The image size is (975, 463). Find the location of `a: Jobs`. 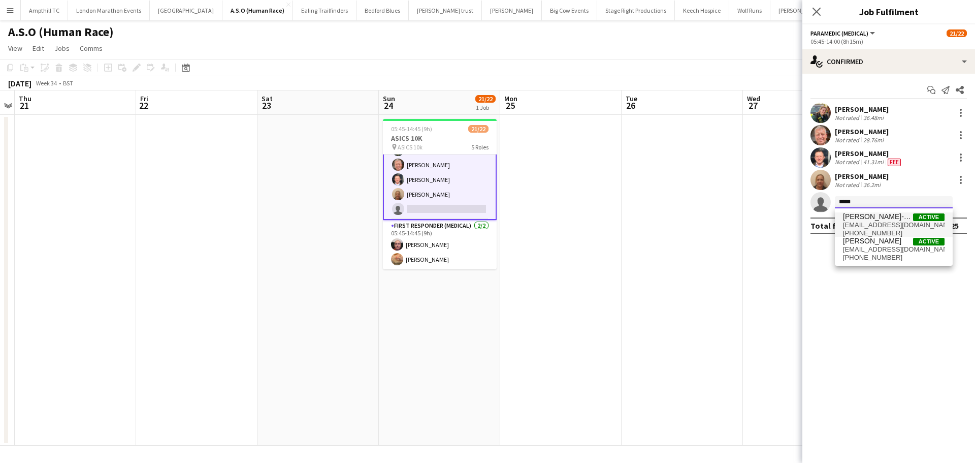

a: Jobs is located at coordinates (62, 48).